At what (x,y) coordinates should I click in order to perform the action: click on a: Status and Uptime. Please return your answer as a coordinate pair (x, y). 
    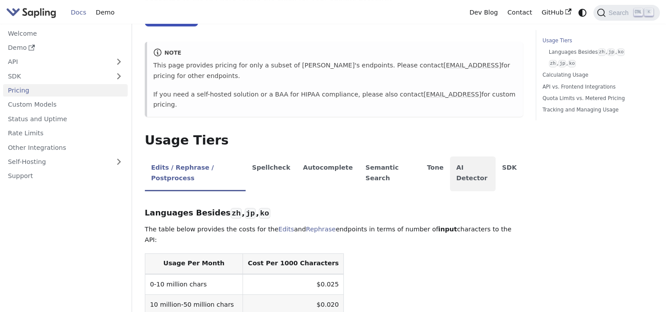
    Looking at the image, I should click on (65, 118).